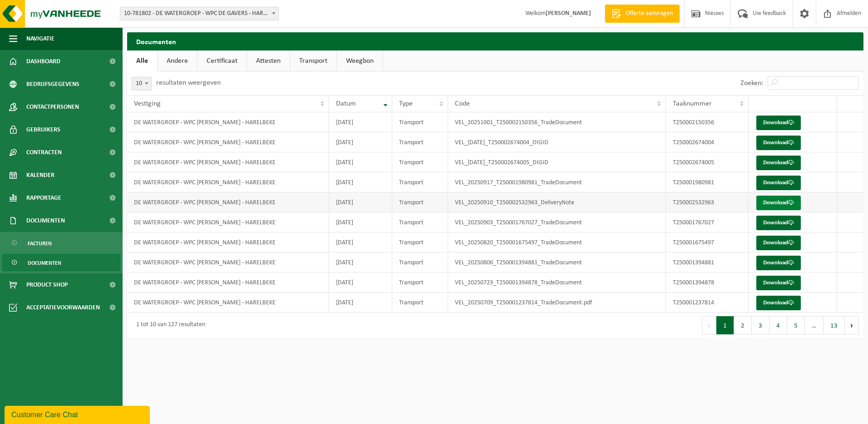 The width and height of the screenshot is (868, 424). I want to click on button: 5, so click(796, 325).